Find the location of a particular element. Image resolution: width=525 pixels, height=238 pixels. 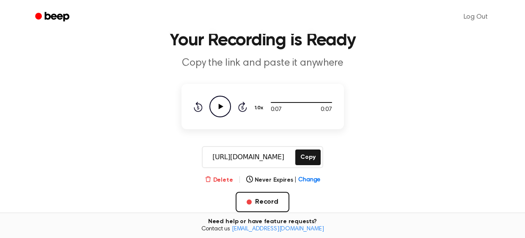

button: Copy is located at coordinates (308, 157).